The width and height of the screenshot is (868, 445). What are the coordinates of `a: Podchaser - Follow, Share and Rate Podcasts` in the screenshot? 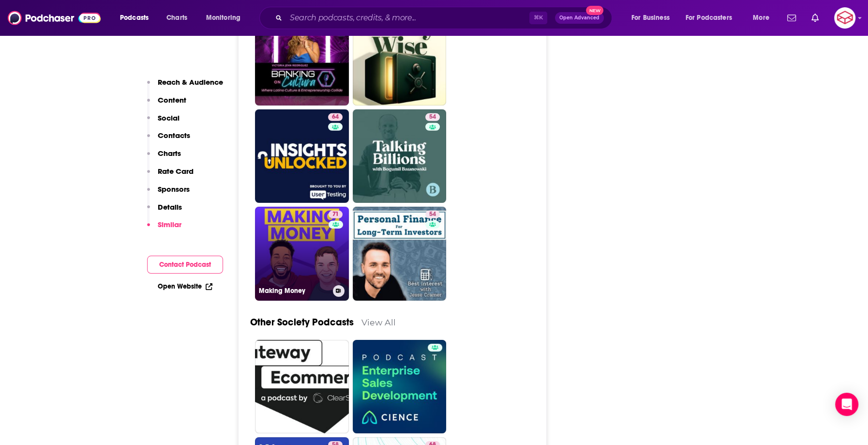 It's located at (54, 18).